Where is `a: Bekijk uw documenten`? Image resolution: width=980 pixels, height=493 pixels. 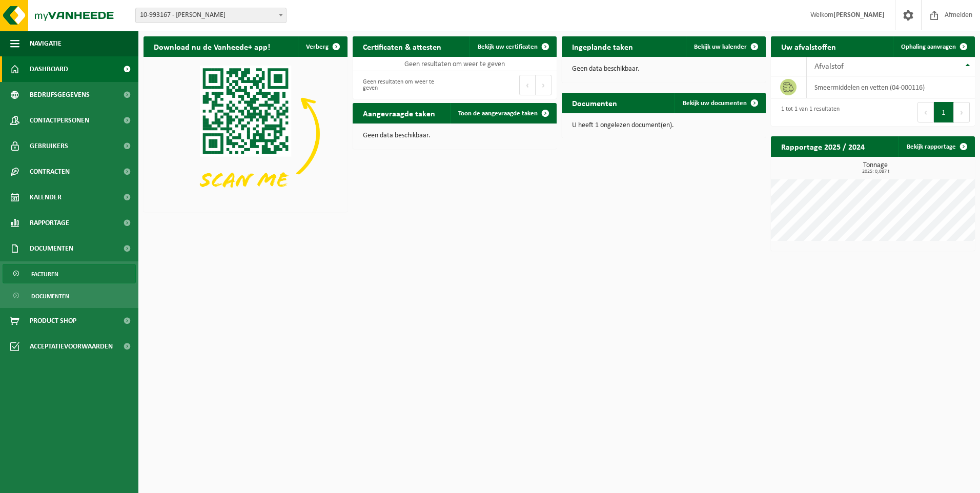
a: Bekijk uw documenten is located at coordinates (720, 103).